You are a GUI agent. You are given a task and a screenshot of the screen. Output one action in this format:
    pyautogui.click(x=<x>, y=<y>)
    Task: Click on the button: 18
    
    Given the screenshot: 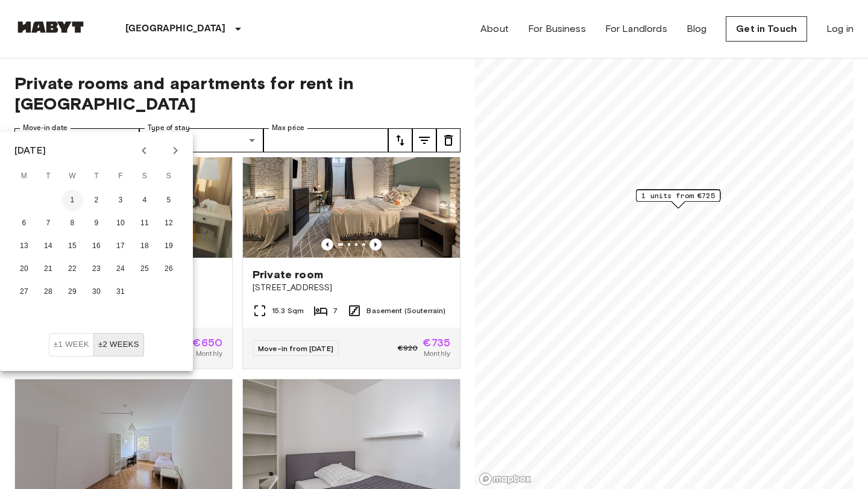 What is the action you would take?
    pyautogui.click(x=145, y=247)
    